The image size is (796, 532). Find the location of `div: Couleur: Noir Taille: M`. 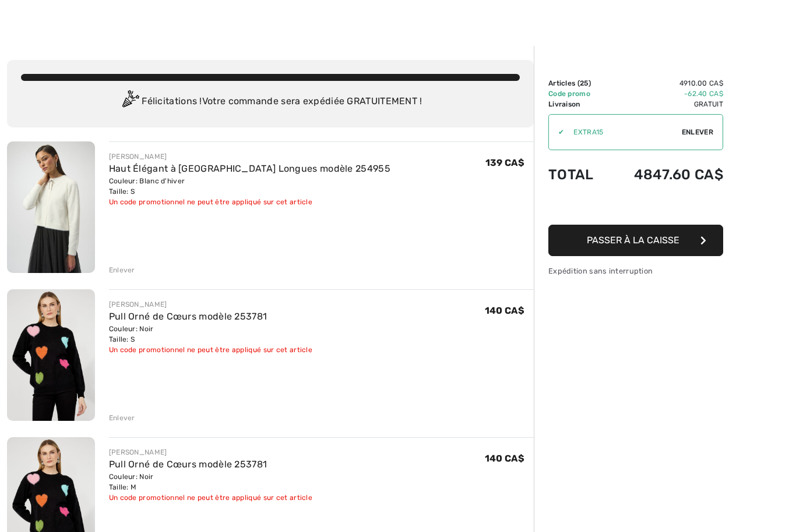

div: Couleur: Noir Taille: M is located at coordinates (210, 482).